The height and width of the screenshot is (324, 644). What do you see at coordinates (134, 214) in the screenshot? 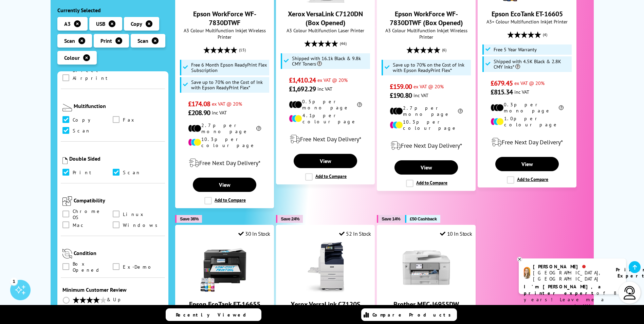
I see `span: Linux` at bounding box center [134, 214].